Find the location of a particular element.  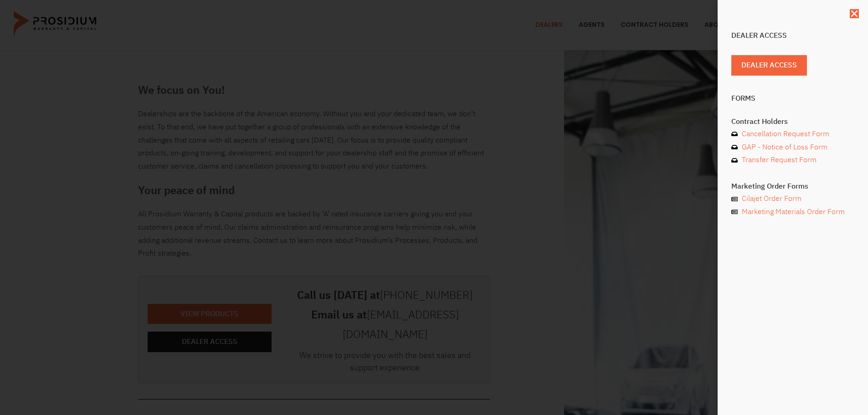

span: Transfer Request Form is located at coordinates (778, 160).